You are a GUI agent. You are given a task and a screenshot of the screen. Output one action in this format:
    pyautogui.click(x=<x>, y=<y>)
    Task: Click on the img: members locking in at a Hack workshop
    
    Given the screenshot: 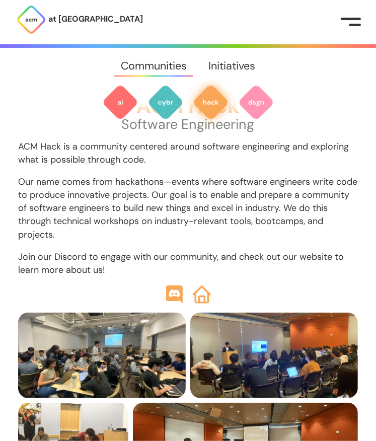 What is the action you would take?
    pyautogui.click(x=102, y=355)
    